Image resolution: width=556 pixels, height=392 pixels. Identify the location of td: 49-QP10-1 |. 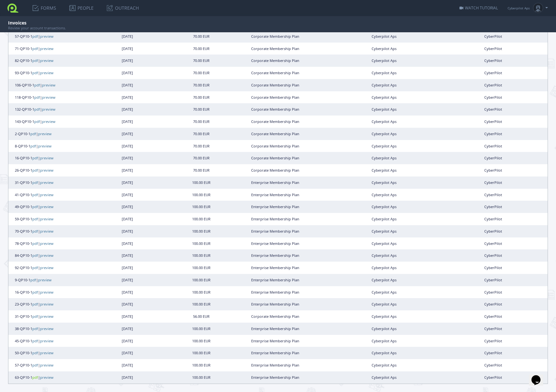
(40, 207).